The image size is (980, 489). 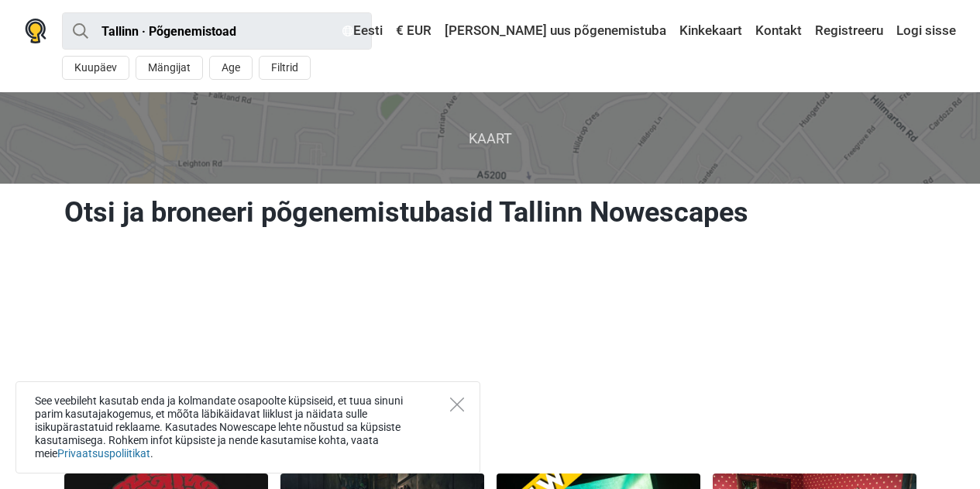 What do you see at coordinates (779, 31) in the screenshot?
I see `a: Kontakt` at bounding box center [779, 31].